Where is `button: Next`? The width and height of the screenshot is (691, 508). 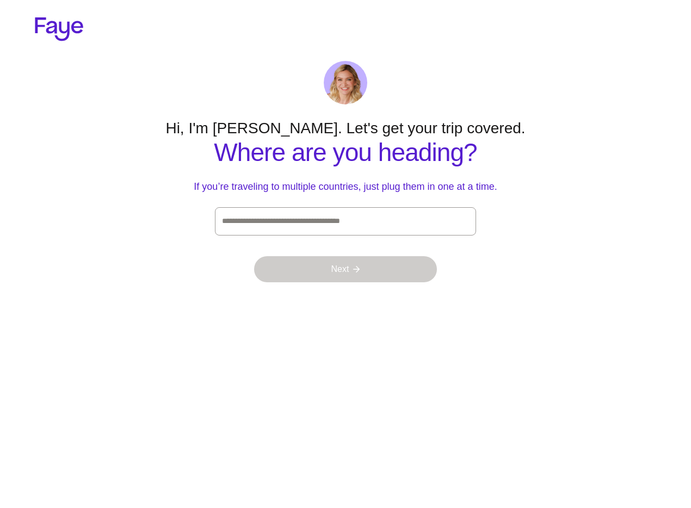
button: Next is located at coordinates (345, 269).